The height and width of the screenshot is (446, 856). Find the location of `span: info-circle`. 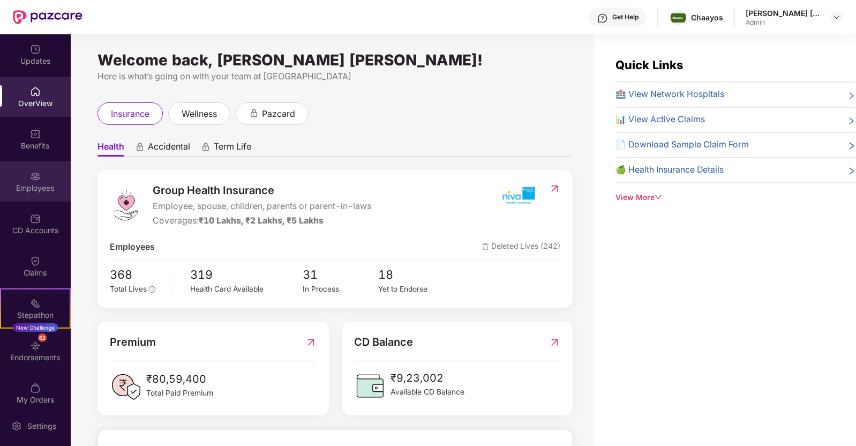

span: info-circle is located at coordinates (152, 289).